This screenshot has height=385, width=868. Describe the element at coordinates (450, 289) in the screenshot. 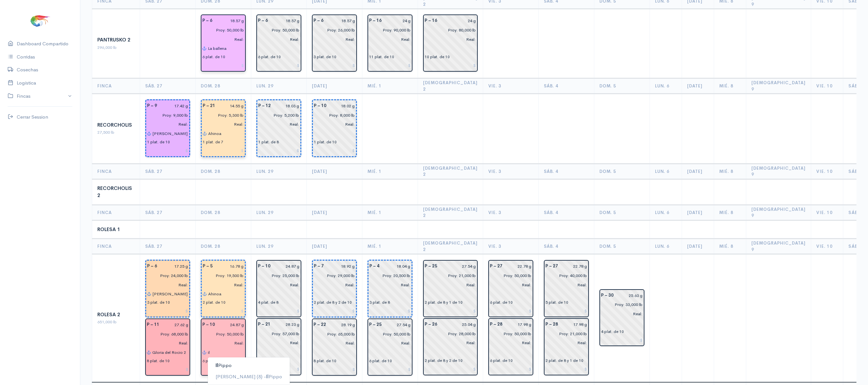

I see `div: Piscina: 25 Peso: 27.54 g Libras Proy: 21,000 lb Empacadora: Sin asignar Plataformas: 2 plat. de ...` at that location.